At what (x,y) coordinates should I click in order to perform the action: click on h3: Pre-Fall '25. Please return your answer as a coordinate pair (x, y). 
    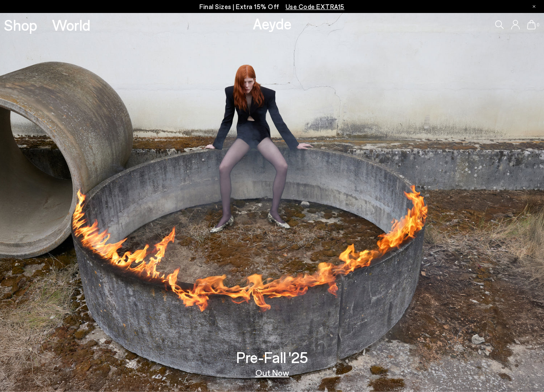
    Looking at the image, I should click on (272, 357).